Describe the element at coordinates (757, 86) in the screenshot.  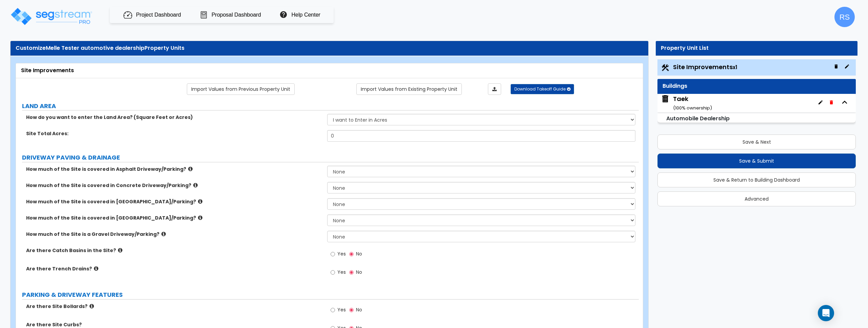
I see `div: Buildings` at that location.